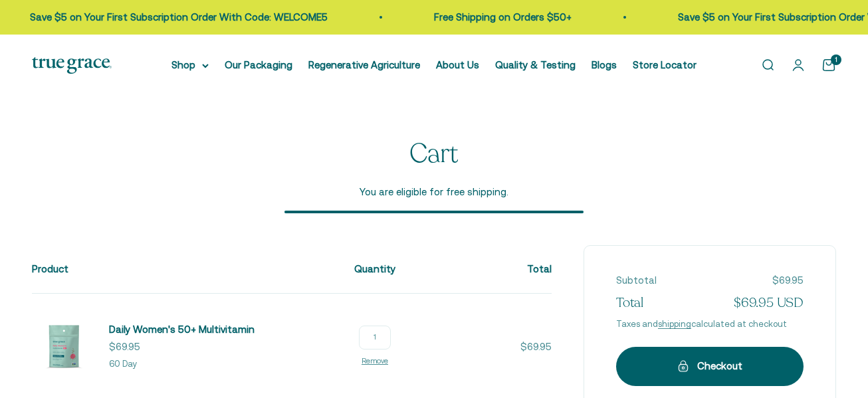 This screenshot has height=398, width=868. What do you see at coordinates (604, 64) in the screenshot?
I see `a: Blogs` at bounding box center [604, 64].